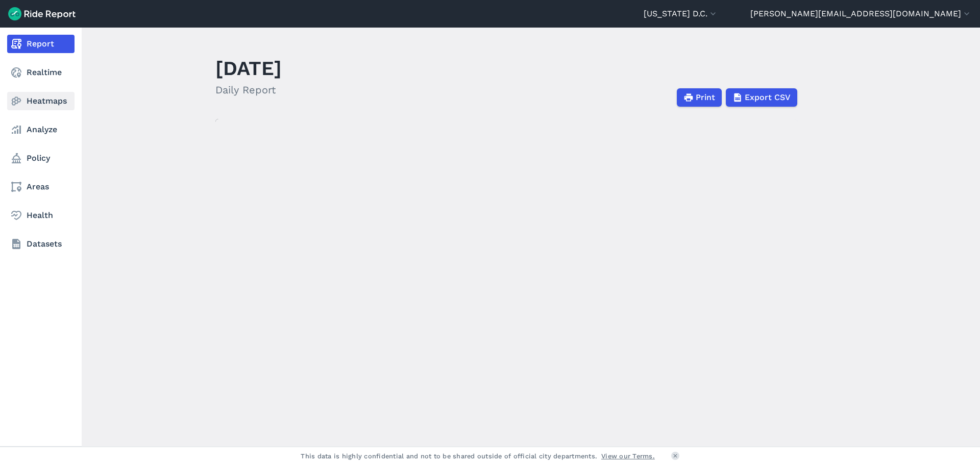 This screenshot has width=980, height=465. I want to click on a: Health, so click(41, 216).